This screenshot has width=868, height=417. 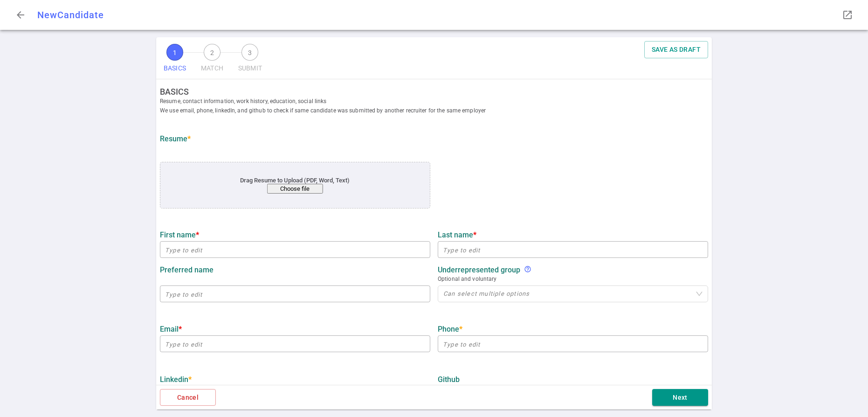 What do you see at coordinates (573, 279) in the screenshot?
I see `span: Optional and voluntary` at bounding box center [573, 279].